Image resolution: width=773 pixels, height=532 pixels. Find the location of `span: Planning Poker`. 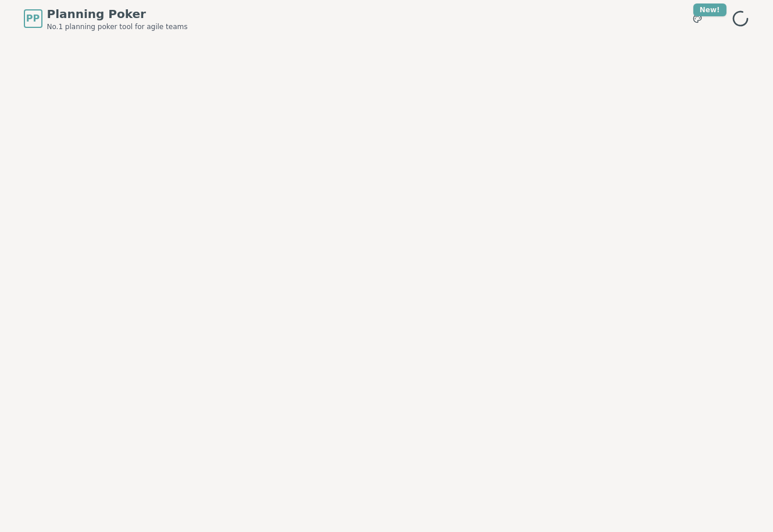

span: Planning Poker is located at coordinates (117, 14).